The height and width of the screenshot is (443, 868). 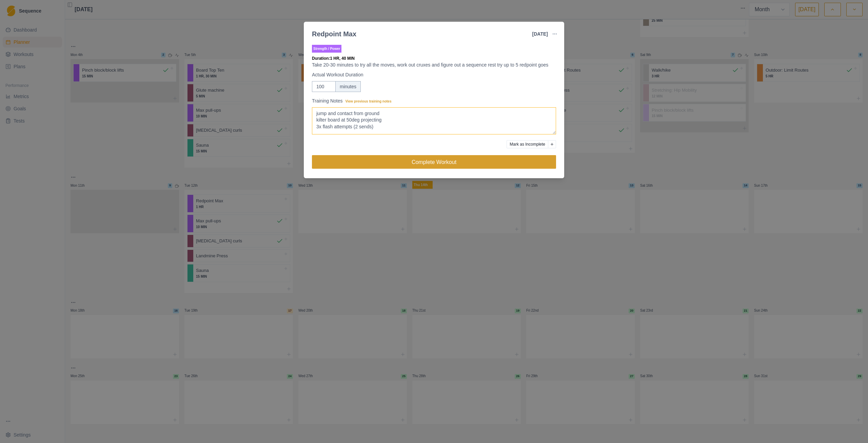 What do you see at coordinates (432, 75) in the screenshot?
I see `label: Actual Workout Duration` at bounding box center [432, 75].